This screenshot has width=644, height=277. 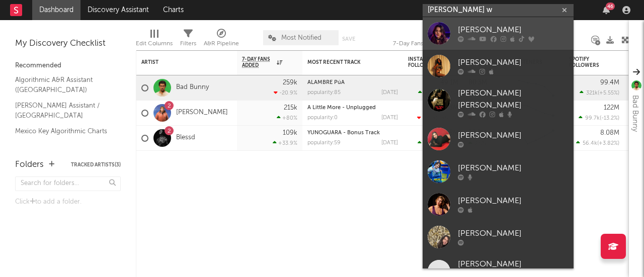 I want to click on span: 321k, so click(x=592, y=93).